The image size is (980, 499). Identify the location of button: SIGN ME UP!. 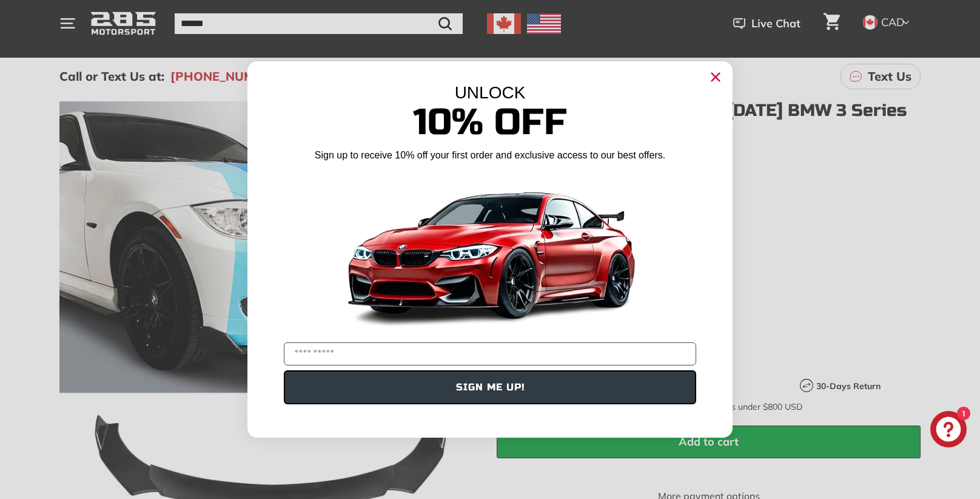
(490, 387).